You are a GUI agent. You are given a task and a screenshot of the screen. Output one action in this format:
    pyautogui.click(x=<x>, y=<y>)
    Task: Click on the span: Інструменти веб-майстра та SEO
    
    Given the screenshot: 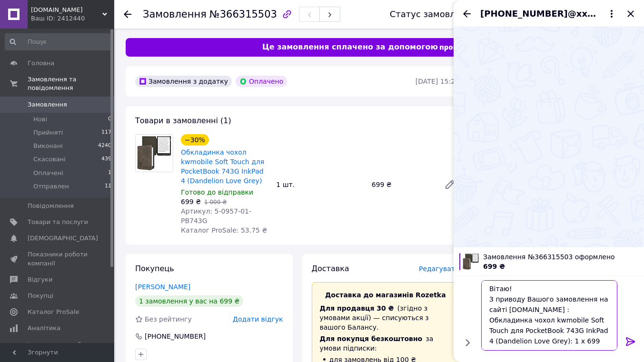 What is the action you would take?
    pyautogui.click(x=58, y=349)
    